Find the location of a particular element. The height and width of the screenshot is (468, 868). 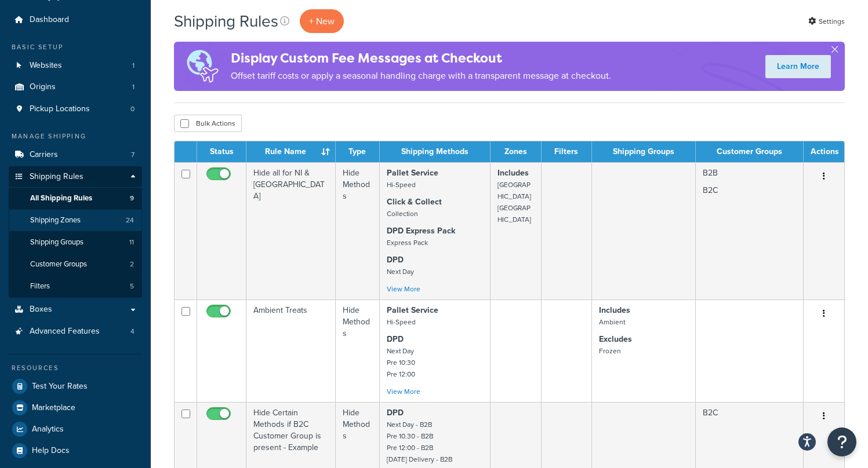

span: Shipping Rules is located at coordinates (56, 177).